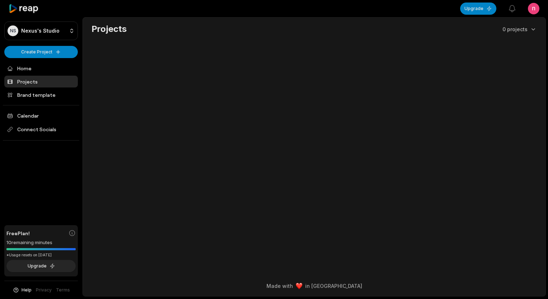 The image size is (548, 299). What do you see at coordinates (41, 243) in the screenshot?
I see `div: 10 remaining minutes` at bounding box center [41, 243].